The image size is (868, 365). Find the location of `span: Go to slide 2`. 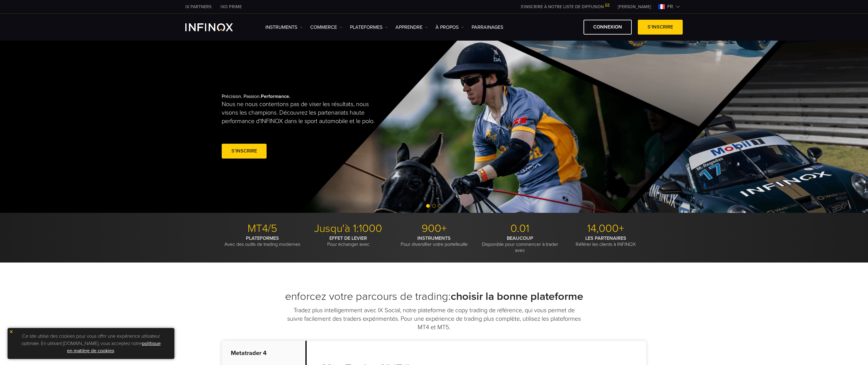

span: Go to slide 2 is located at coordinates (434, 206).